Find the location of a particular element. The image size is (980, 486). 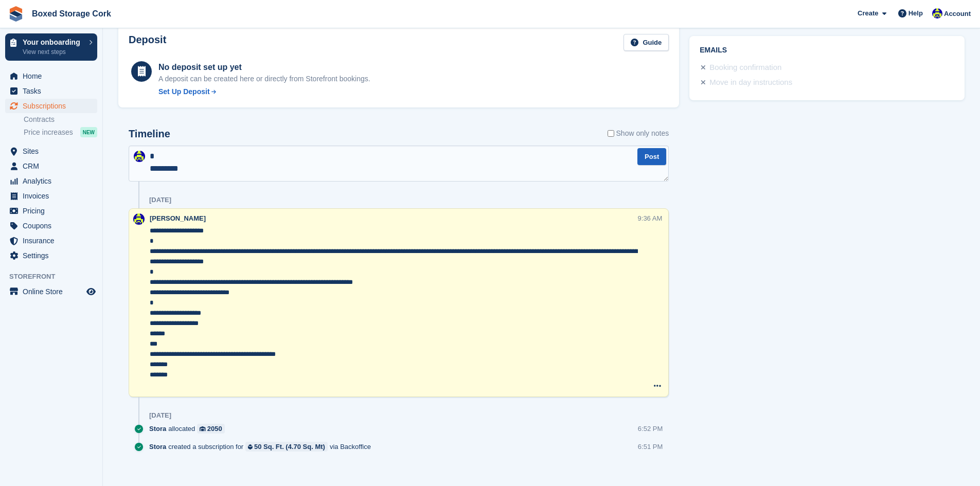

div: NEW is located at coordinates (88, 132).